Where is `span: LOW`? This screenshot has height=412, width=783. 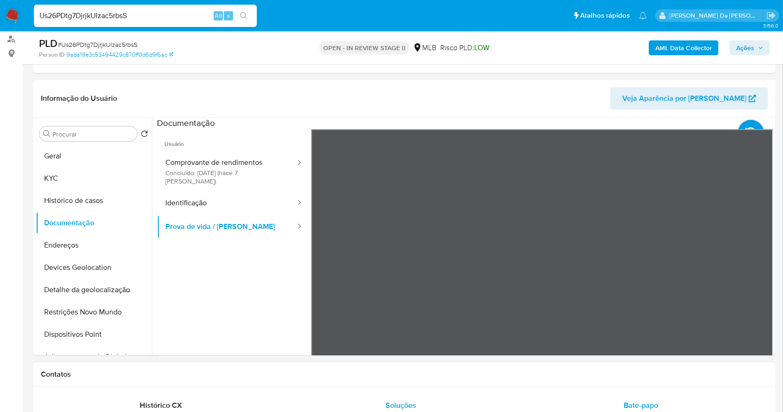 span: LOW is located at coordinates (482, 47).